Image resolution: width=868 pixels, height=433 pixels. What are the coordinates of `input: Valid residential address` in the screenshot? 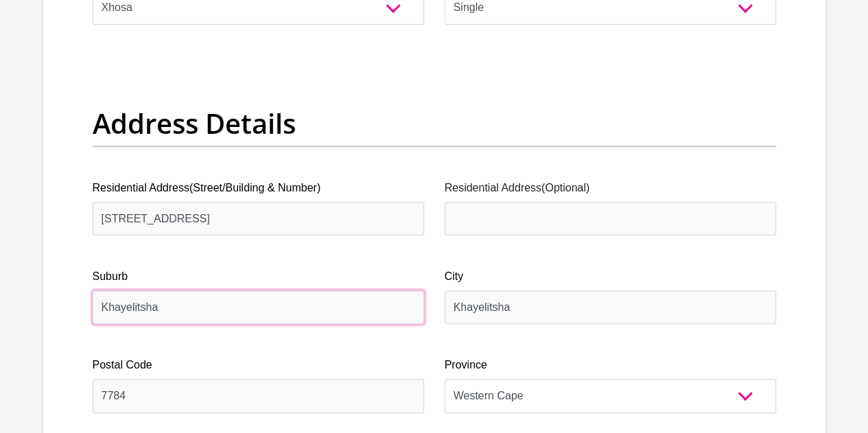 It's located at (258, 218).